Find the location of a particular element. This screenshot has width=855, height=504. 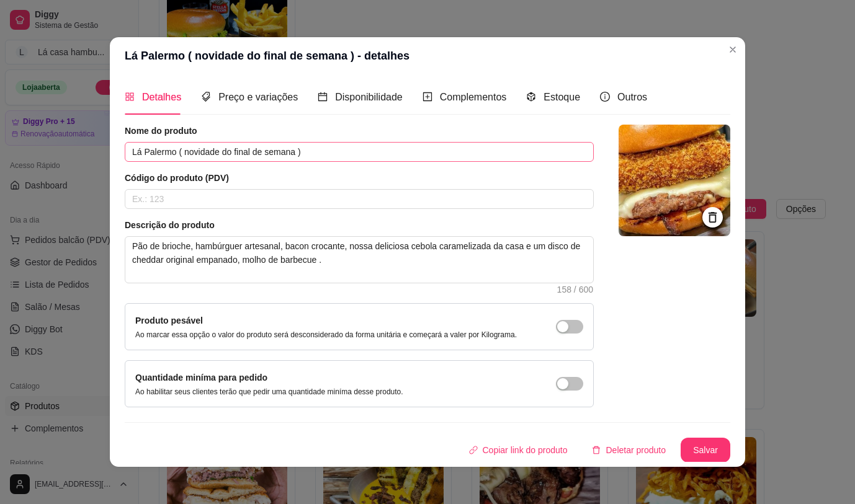

span: Complementos is located at coordinates (474, 97).